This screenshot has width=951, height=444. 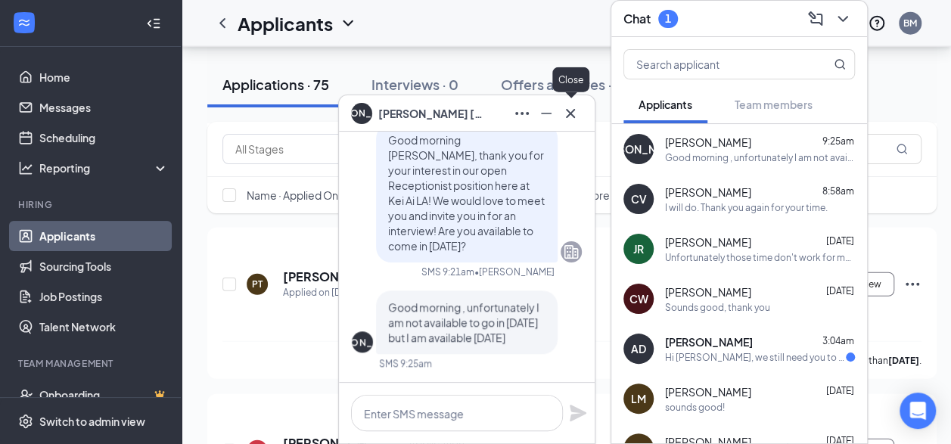 I want to click on input: All Stages, so click(x=304, y=149).